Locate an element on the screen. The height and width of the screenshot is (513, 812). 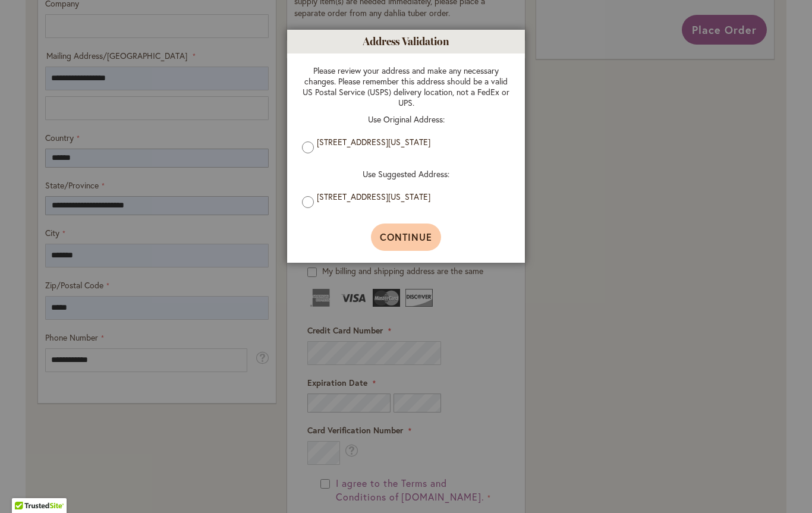
h1: Address Validation is located at coordinates (406, 41).